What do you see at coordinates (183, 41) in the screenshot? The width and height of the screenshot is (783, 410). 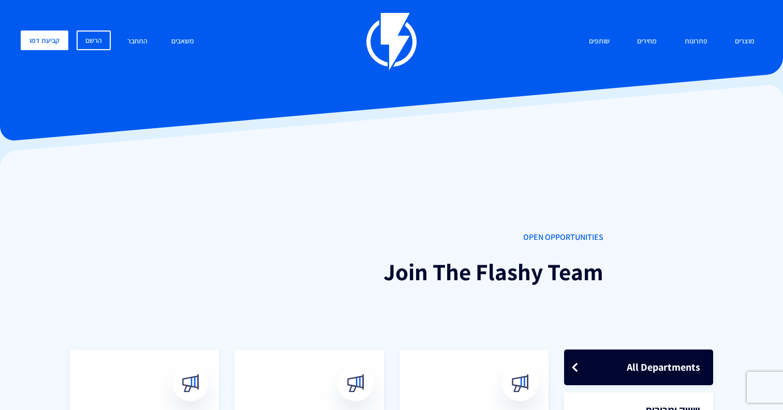 I see `a: משאבים` at bounding box center [183, 41].